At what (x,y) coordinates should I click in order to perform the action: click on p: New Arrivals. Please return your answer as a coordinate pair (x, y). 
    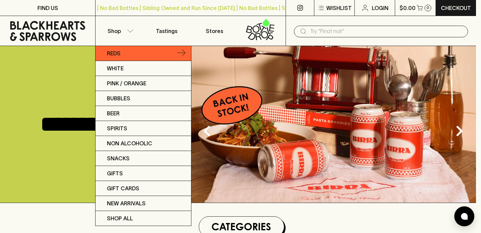
    Looking at the image, I should click on (126, 204).